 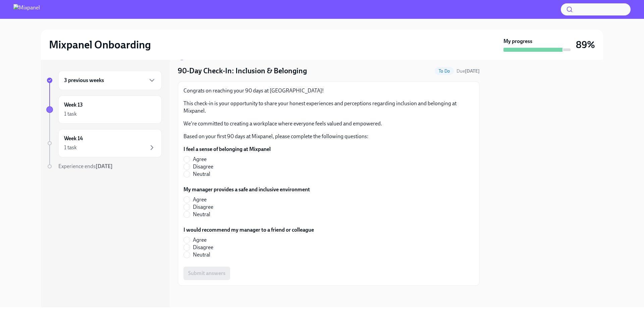 What do you see at coordinates (73, 105) in the screenshot?
I see `h6: Week 13` at bounding box center [73, 105].